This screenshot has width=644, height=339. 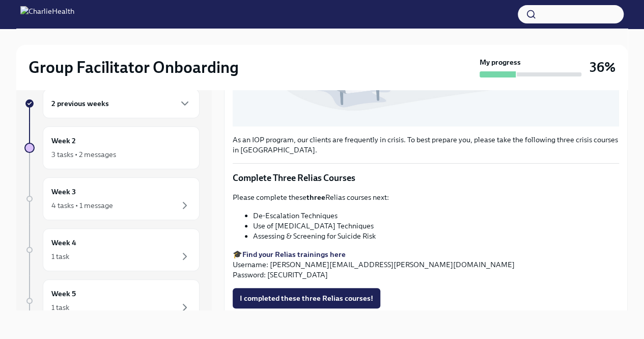 I want to click on strong: Find your Relias trainings here, so click(x=294, y=254).